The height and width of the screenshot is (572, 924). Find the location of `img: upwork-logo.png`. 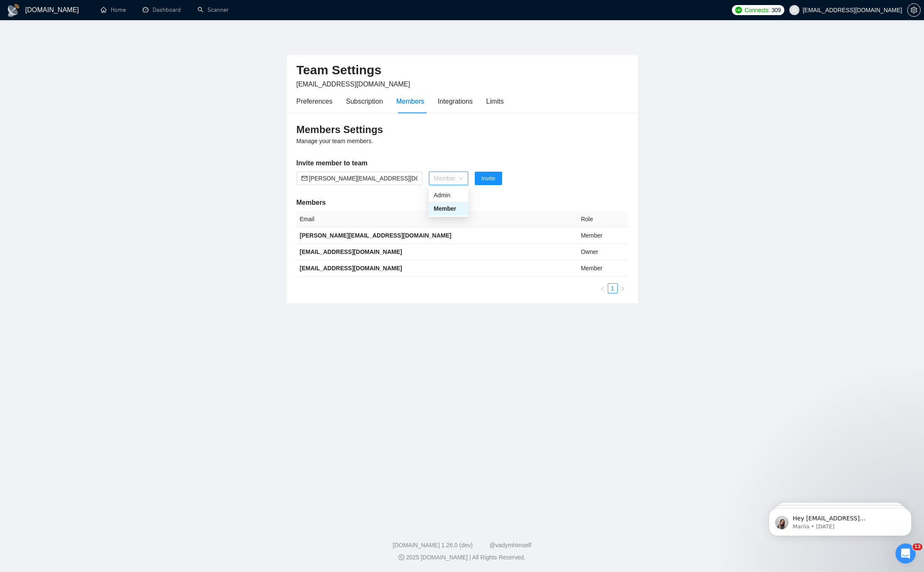

img: upwork-logo.png is located at coordinates (739, 10).